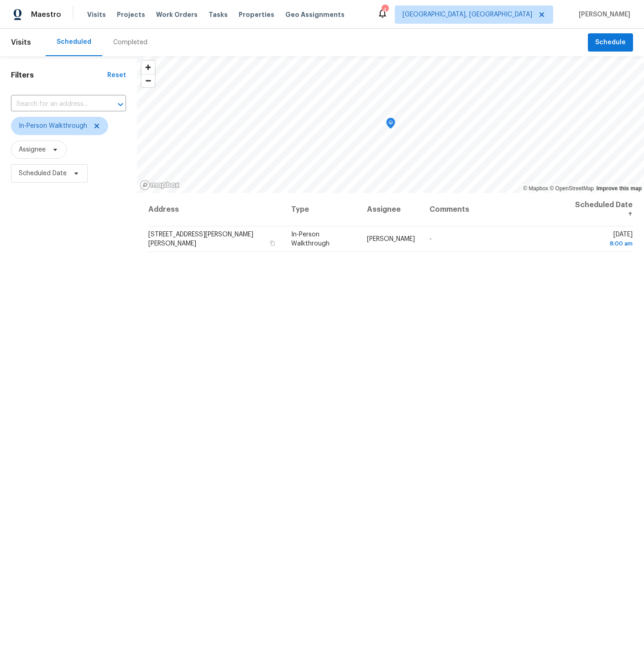 This screenshot has width=644, height=653. I want to click on a: OpenStreetMap, so click(571, 188).